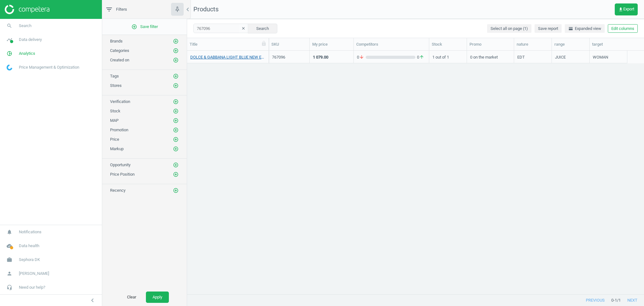 This screenshot has width=644, height=306. Describe the element at coordinates (30, 40) in the screenshot. I see `span: Data delivery` at that location.